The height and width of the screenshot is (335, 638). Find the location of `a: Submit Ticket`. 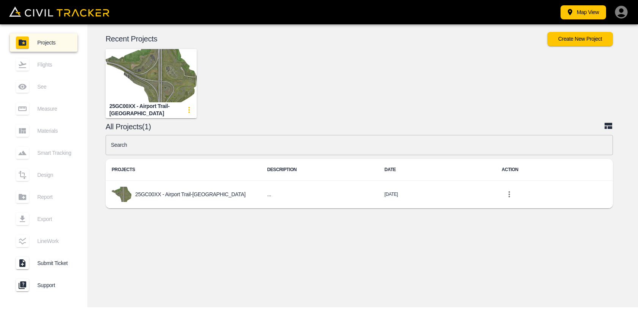

a: Submit Ticket is located at coordinates (44, 263).